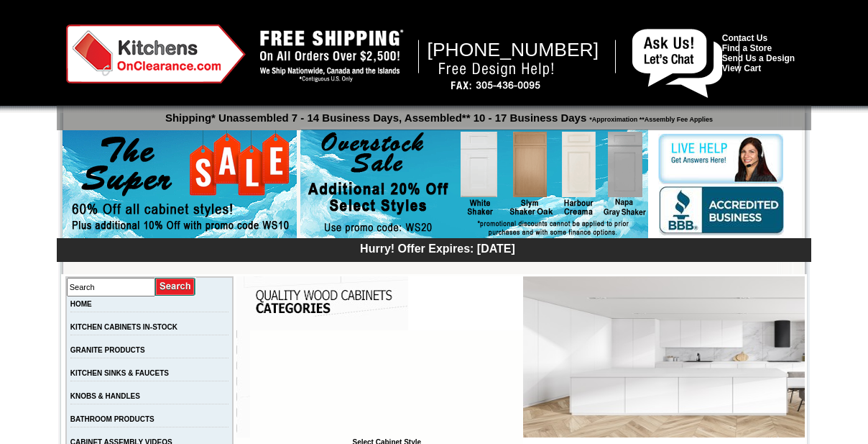 The height and width of the screenshot is (444, 868). I want to click on p: Shipping* Unassembled 7 - 14 Business Days, Assembled** 10 - 17 Business Days, so click(438, 114).